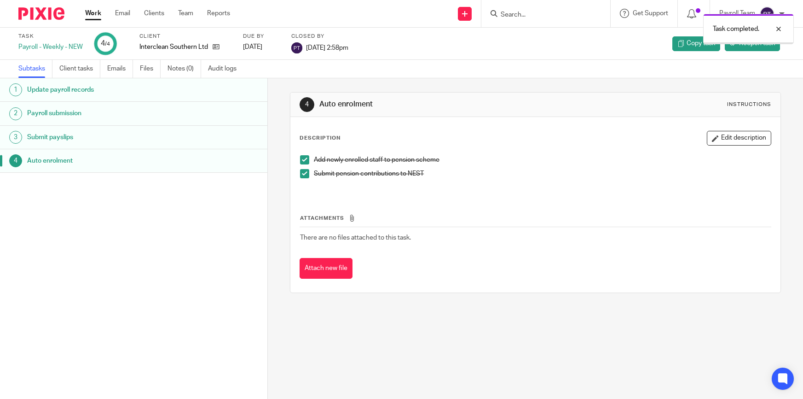 The image size is (803, 399). What do you see at coordinates (322, 218) in the screenshot?
I see `span: Attachments` at bounding box center [322, 218].